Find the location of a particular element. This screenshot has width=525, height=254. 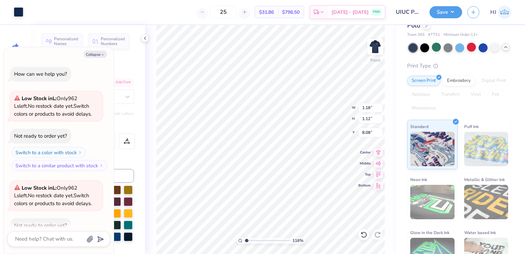

div: Vinyl is located at coordinates (476, 94).